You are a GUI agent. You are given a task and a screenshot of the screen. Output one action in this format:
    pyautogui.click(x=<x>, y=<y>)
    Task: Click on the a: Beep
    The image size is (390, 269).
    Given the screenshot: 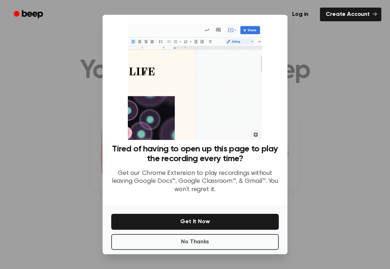 What is the action you would take?
    pyautogui.click(x=29, y=14)
    